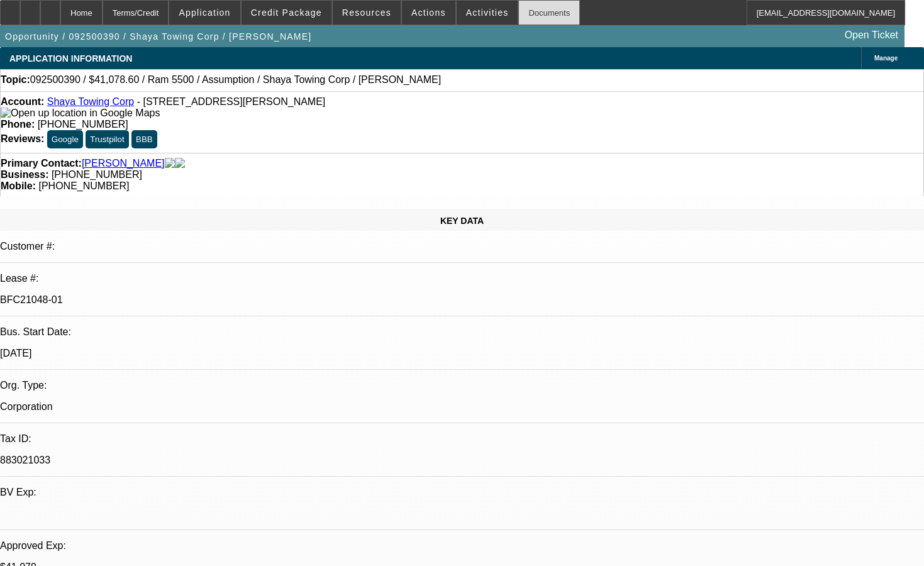 The image size is (924, 566). I want to click on a: View Google Maps, so click(80, 113).